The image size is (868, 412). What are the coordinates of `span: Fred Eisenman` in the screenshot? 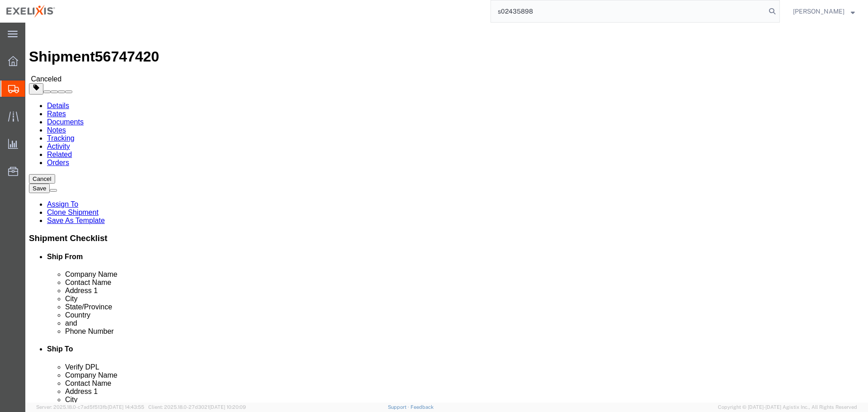 It's located at (819, 12).